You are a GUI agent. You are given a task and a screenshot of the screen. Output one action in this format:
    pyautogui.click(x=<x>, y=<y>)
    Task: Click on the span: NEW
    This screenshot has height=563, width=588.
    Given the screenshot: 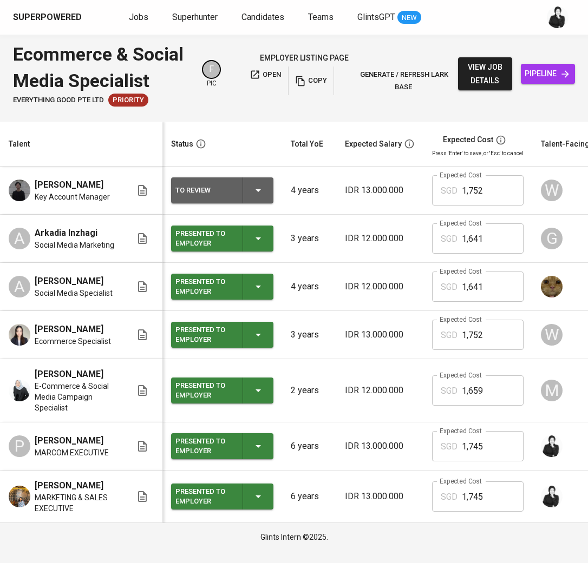 What is the action you would take?
    pyautogui.click(x=409, y=18)
    